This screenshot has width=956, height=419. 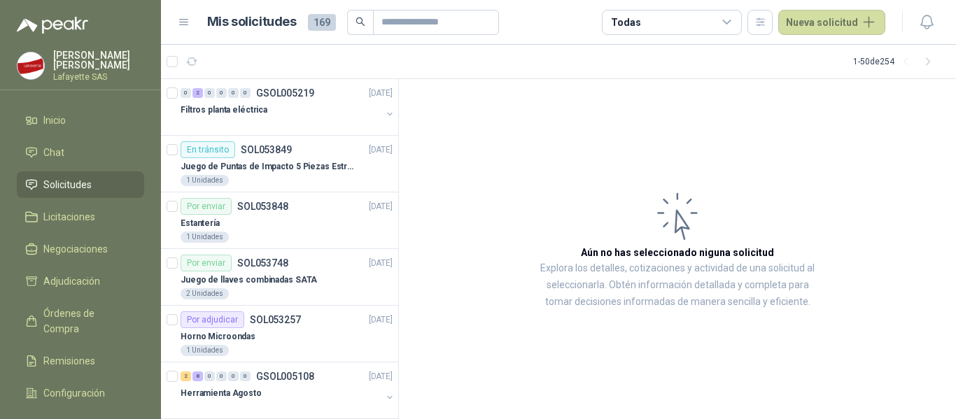 I want to click on p: SOL053848, so click(x=262, y=206).